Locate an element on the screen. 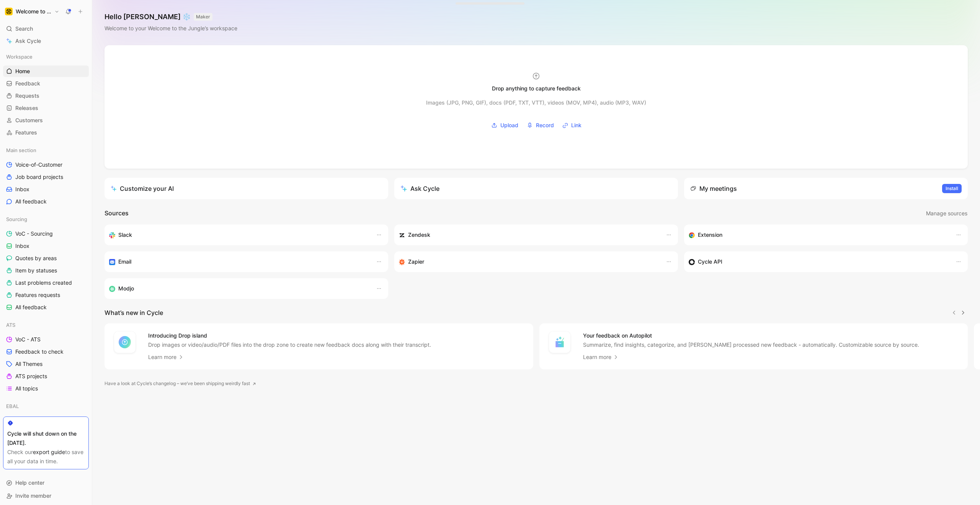  button: Manage sources is located at coordinates (947, 213).